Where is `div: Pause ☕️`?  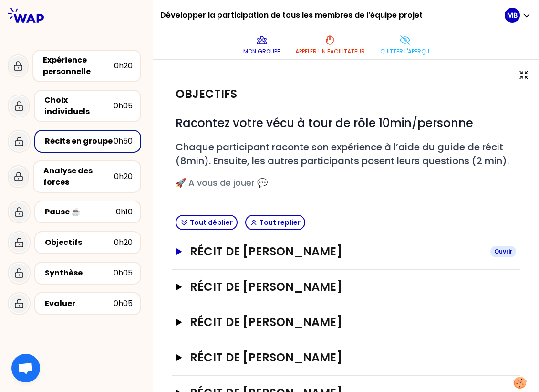 div: Pause ☕️ is located at coordinates (80, 212).